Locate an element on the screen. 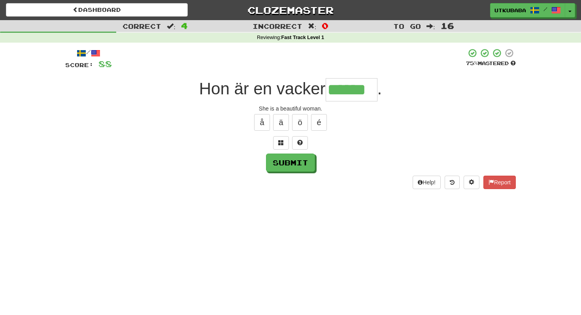 The height and width of the screenshot is (315, 581). span: Incorrect is located at coordinates (277, 26).